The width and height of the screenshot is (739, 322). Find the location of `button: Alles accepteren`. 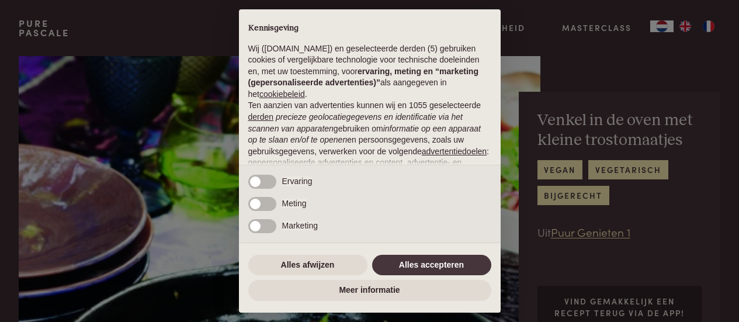

button: Alles accepteren is located at coordinates (432, 265).